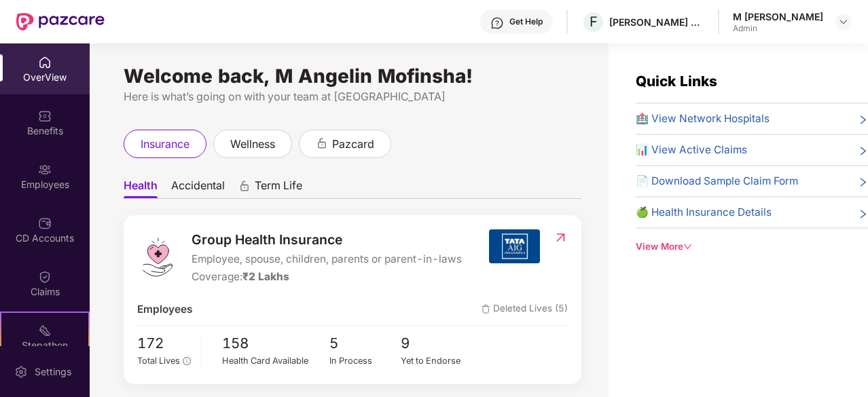 This screenshot has width=868, height=397. Describe the element at coordinates (164, 343) in the screenshot. I see `span: 172` at that location.